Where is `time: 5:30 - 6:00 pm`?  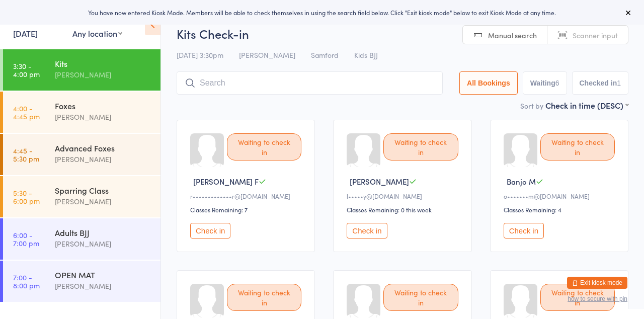 time: 5:30 - 6:00 pm is located at coordinates (26, 197).